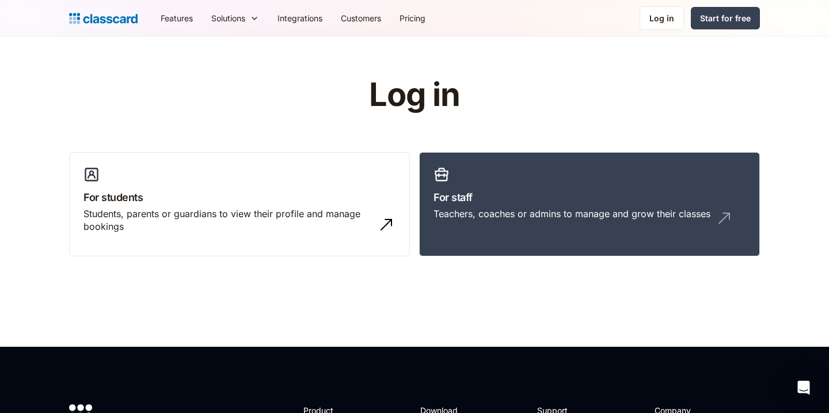 Image resolution: width=829 pixels, height=413 pixels. Describe the element at coordinates (725, 18) in the screenshot. I see `a: Start for free` at that location.